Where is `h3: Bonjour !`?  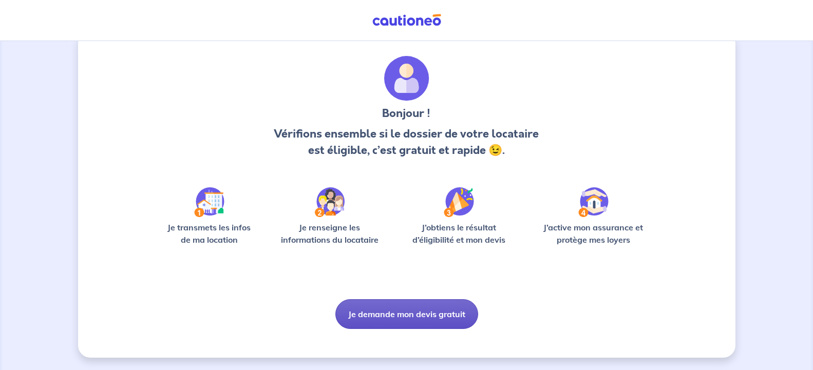 h3: Bonjour ! is located at coordinates (406, 113).